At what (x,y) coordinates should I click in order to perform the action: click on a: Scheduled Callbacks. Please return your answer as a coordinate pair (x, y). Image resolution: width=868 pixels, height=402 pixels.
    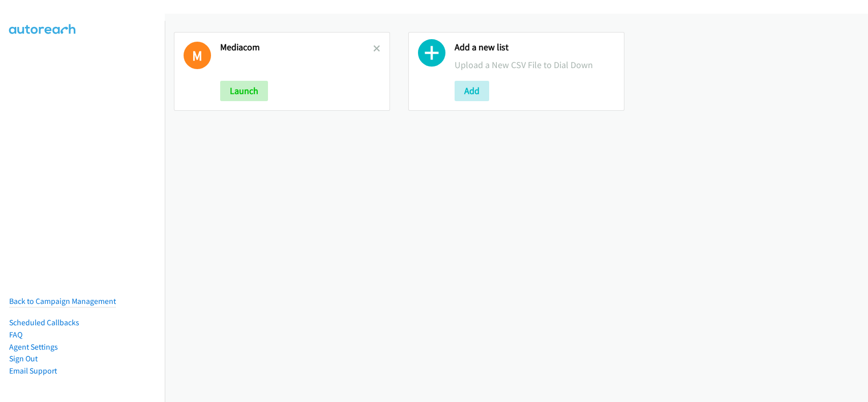
    Looking at the image, I should click on (45, 322).